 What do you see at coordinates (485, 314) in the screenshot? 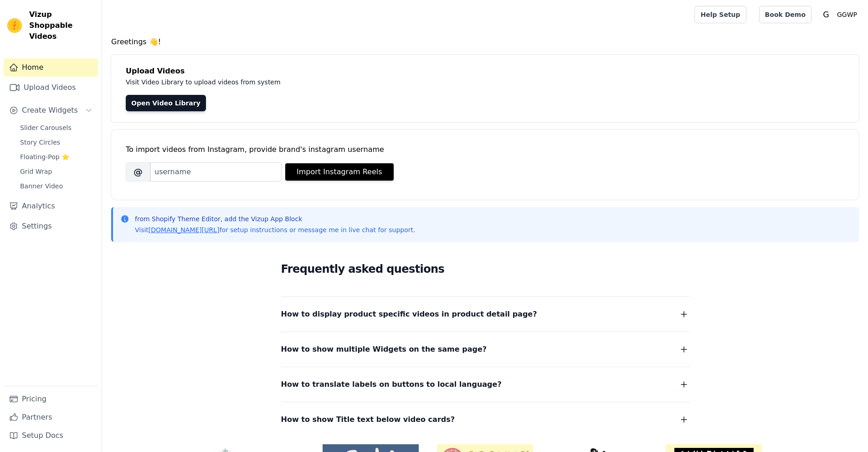
I see `button: How to display product specific videos in product detail page?` at bounding box center [485, 314].